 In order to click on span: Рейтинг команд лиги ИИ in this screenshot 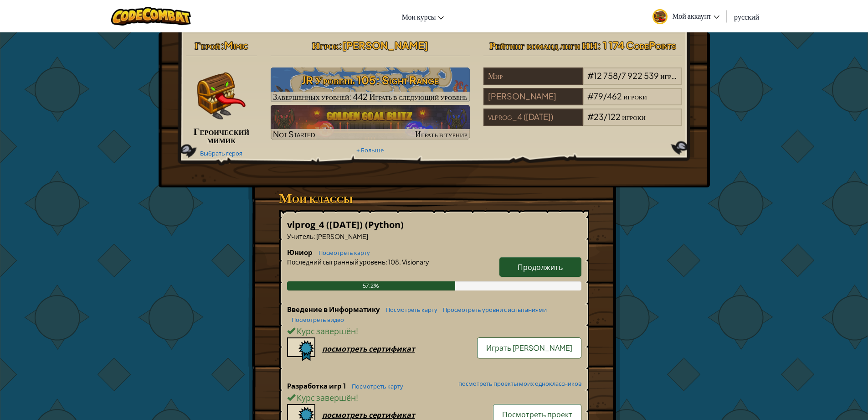, I will do `click(543, 46)`.